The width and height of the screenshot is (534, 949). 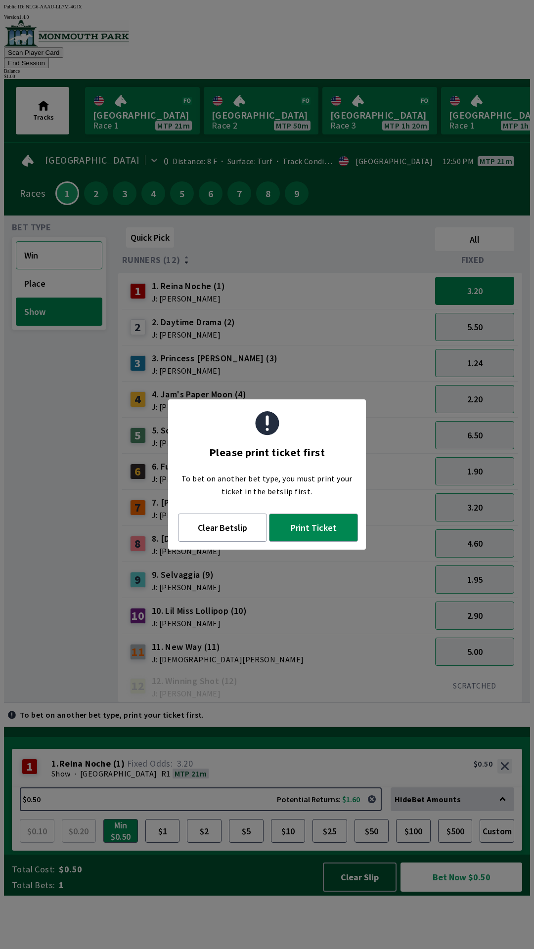 What do you see at coordinates (313, 527) in the screenshot?
I see `button: Print Ticket` at bounding box center [313, 527].